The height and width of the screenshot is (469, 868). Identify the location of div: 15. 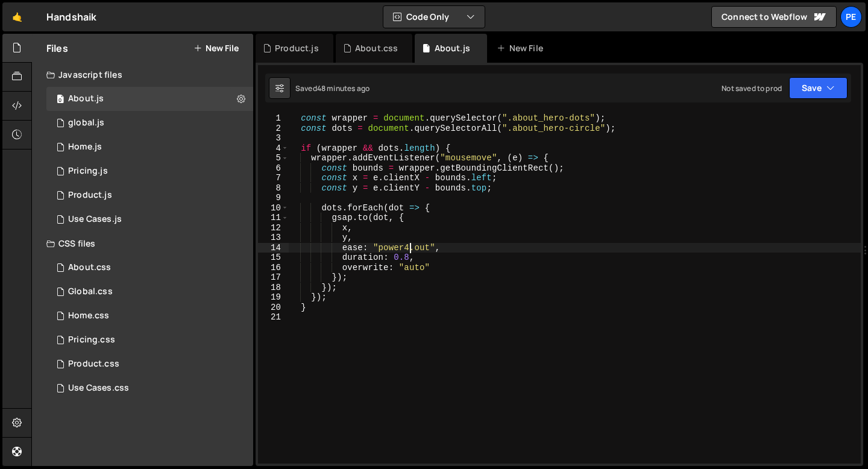
(273, 257).